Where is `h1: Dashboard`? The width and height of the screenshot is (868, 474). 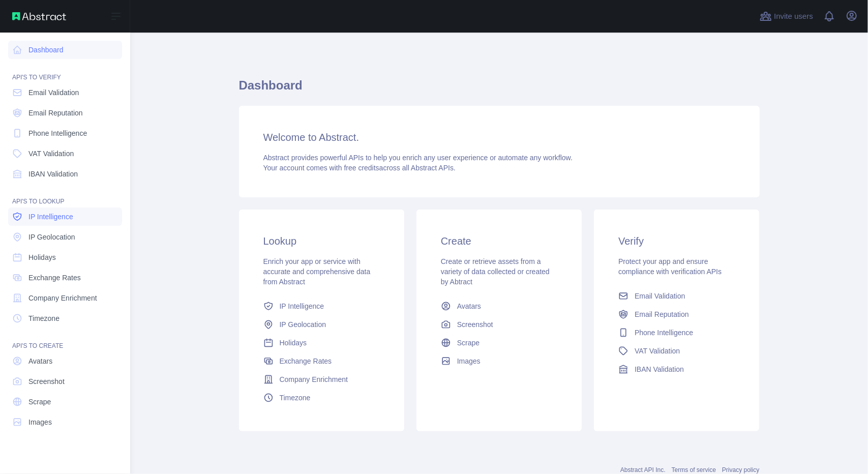 h1: Dashboard is located at coordinates (499, 90).